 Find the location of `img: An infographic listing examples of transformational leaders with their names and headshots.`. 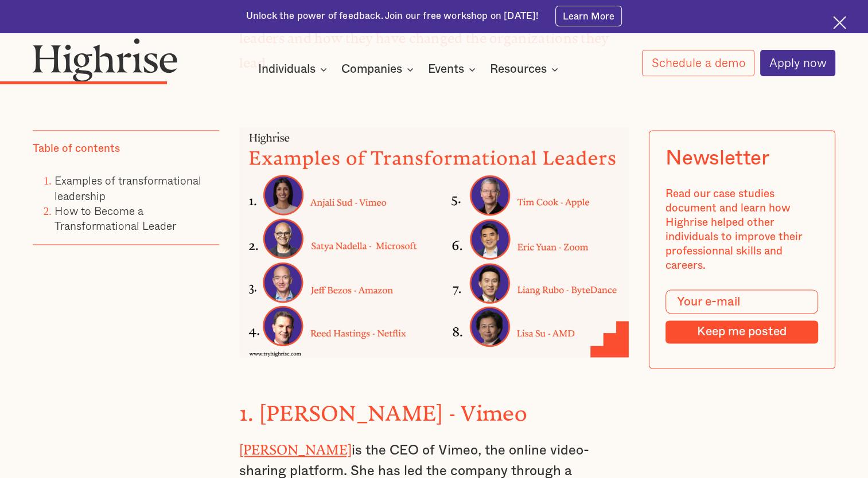

img: An infographic listing examples of transformational leaders with their names and headshots. is located at coordinates (434, 242).